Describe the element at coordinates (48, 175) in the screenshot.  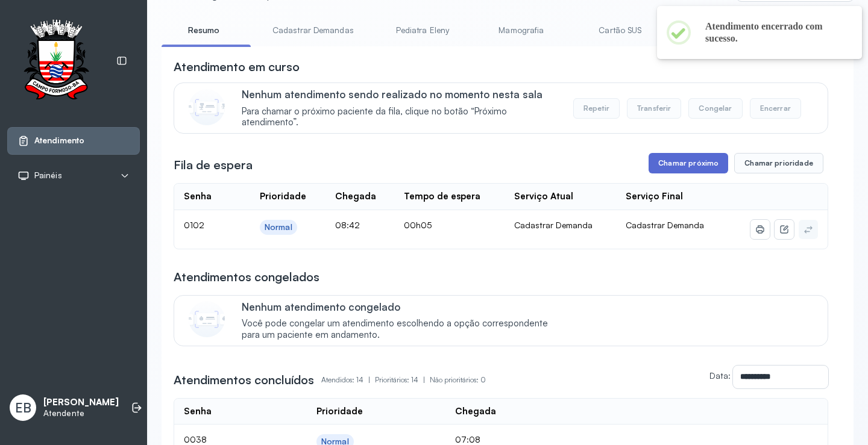
I see `span: Painéis` at that location.